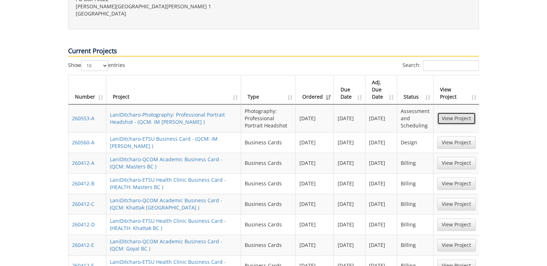 The height and width of the screenshot is (266, 547). I want to click on a: LaniDitcharo-QCOM Academic Business Card - (QCM: Masters BC ), so click(166, 163).